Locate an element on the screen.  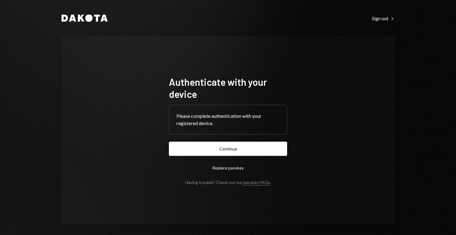
a: passkey FAQs is located at coordinates (257, 182).